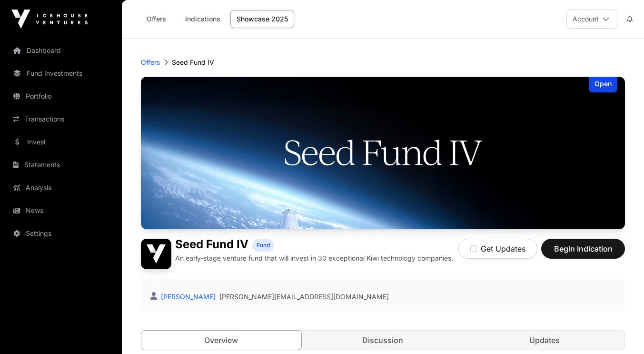  I want to click on a: Portfolio, so click(61, 96).